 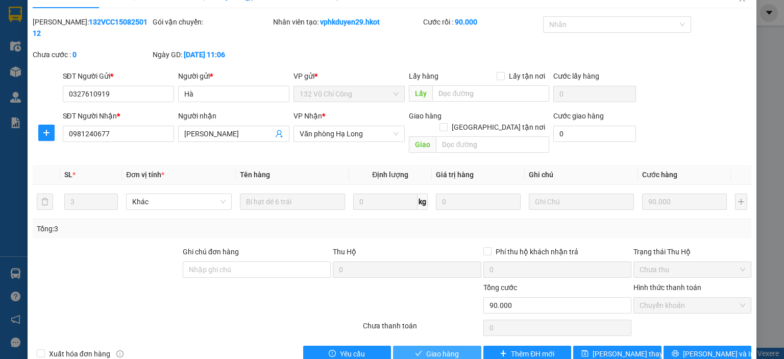 What do you see at coordinates (585, 354) in the screenshot?
I see `span: save` at bounding box center [585, 354].